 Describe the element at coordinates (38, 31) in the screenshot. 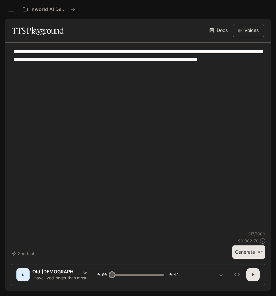

I see `h1: TTS Playground` at that location.